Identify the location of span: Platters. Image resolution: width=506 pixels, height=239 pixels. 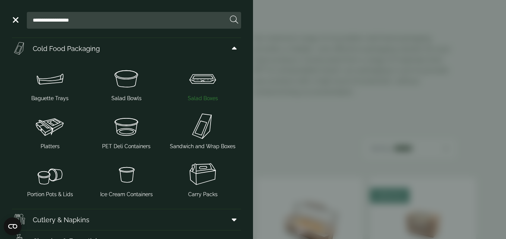
(50, 146).